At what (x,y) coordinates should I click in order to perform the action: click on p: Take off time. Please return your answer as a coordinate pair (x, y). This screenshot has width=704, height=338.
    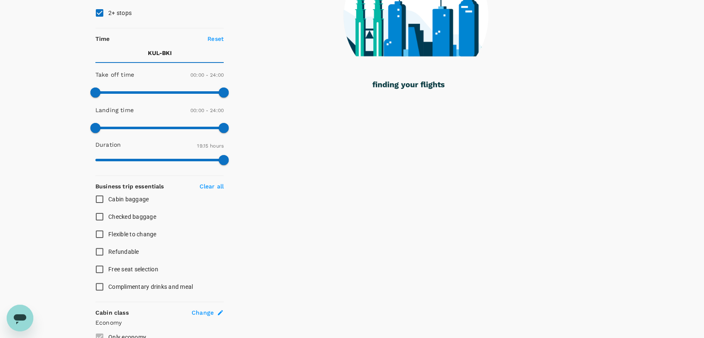
    Looking at the image, I should click on (115, 75).